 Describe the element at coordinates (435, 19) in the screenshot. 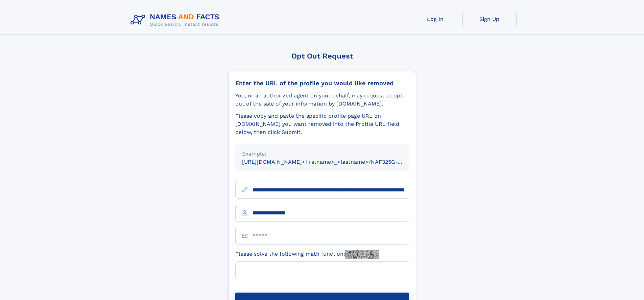

I see `a: Log In` at that location.